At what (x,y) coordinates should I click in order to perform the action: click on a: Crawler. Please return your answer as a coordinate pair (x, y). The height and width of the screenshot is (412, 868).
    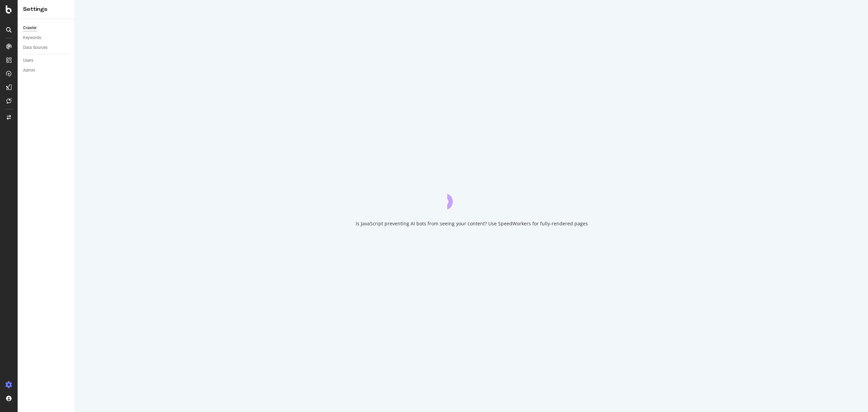
    Looking at the image, I should click on (46, 28).